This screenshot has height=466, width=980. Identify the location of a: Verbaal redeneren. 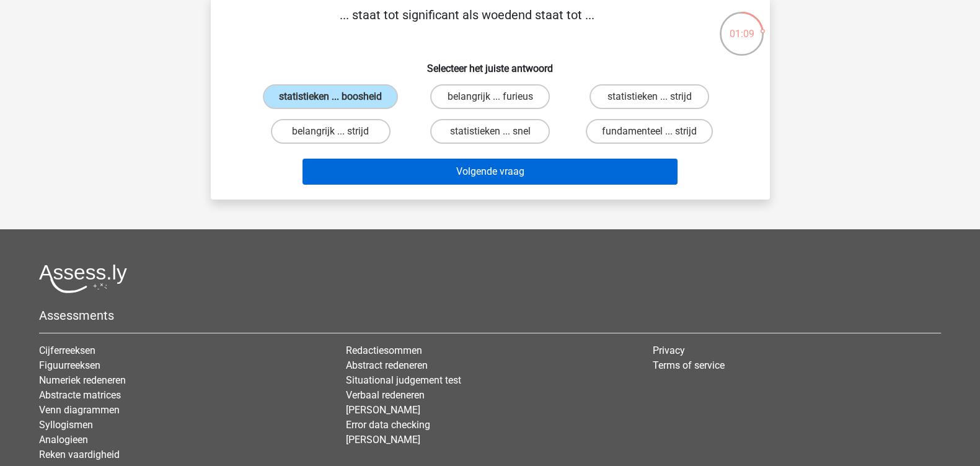
(384, 395).